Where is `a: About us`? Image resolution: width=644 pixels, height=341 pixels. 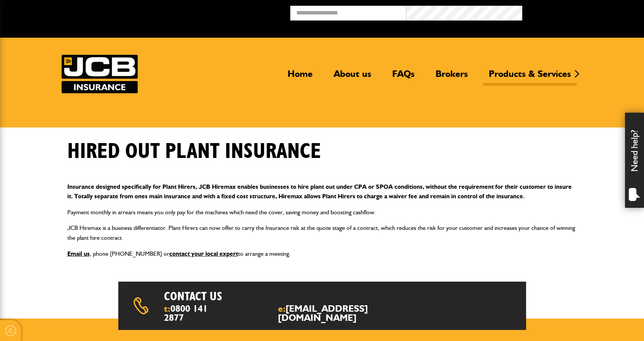
a: About us is located at coordinates (352, 77).